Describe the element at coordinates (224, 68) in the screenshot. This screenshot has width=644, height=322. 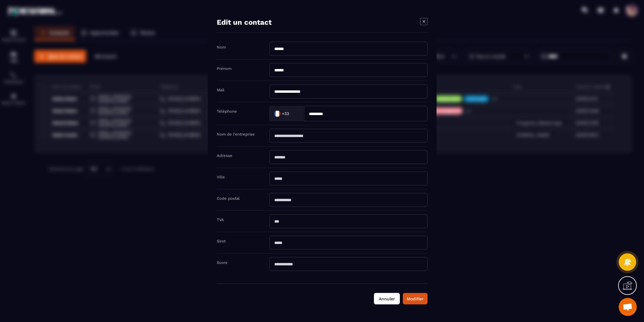
I see `label: Prénom` at that location.